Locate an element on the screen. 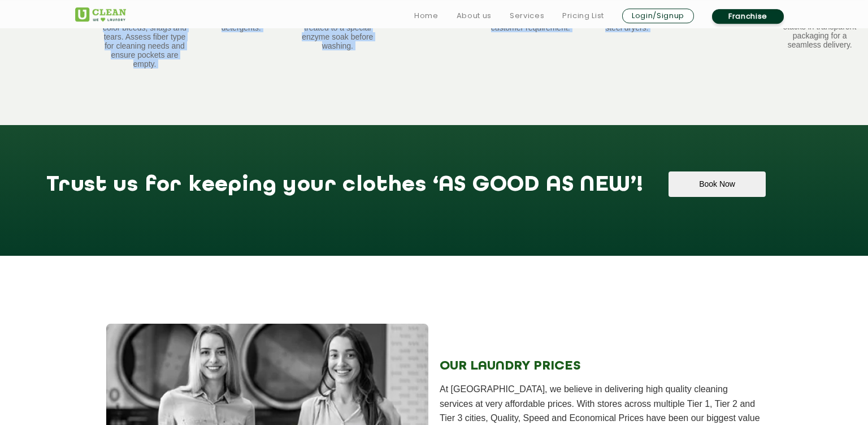  button: Book Now is located at coordinates (716, 184).